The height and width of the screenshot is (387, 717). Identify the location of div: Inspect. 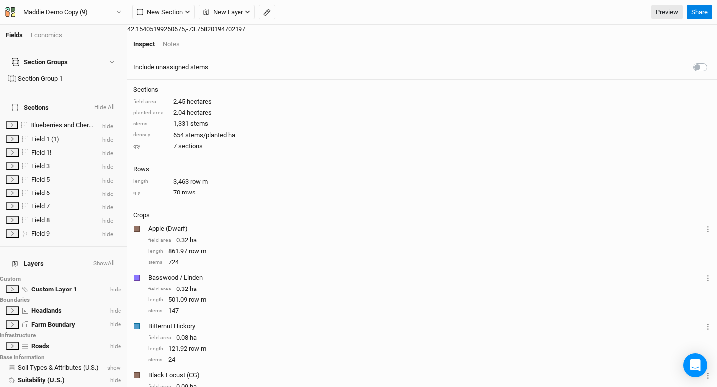
(144, 44).